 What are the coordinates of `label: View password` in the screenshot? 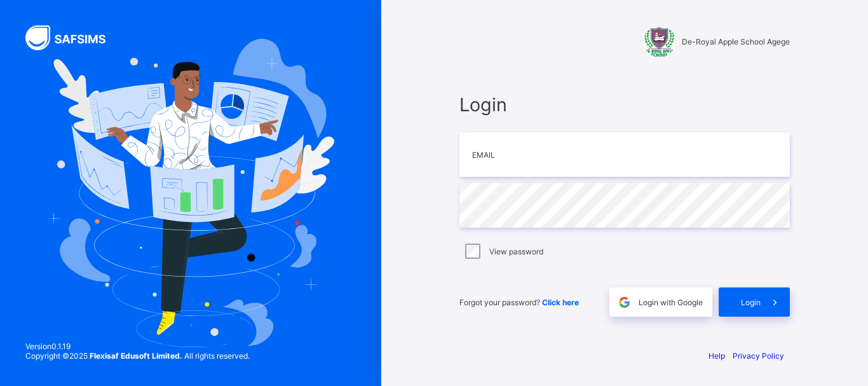 It's located at (516, 251).